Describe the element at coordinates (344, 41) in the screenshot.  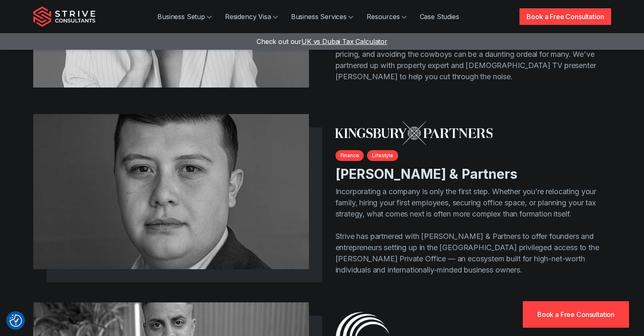
I see `span: UK vs Dubai Tax Calculator` at that location.